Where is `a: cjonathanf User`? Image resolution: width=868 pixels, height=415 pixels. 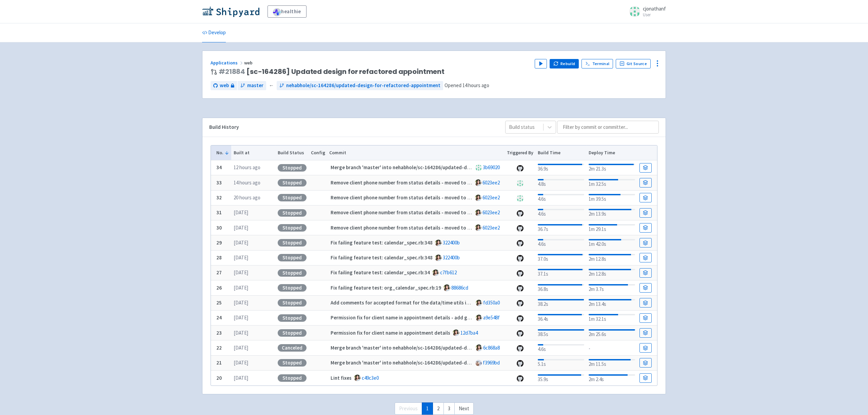 a: cjonathanf User is located at coordinates (646, 12).